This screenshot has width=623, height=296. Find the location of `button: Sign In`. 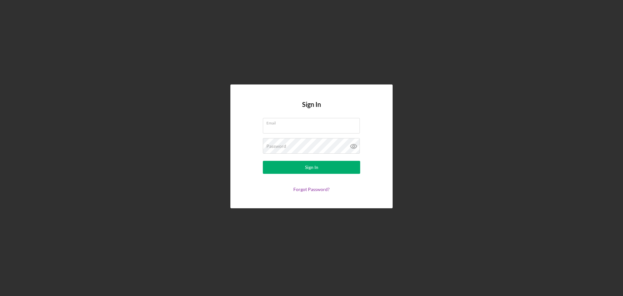

button: Sign In is located at coordinates (312, 167).